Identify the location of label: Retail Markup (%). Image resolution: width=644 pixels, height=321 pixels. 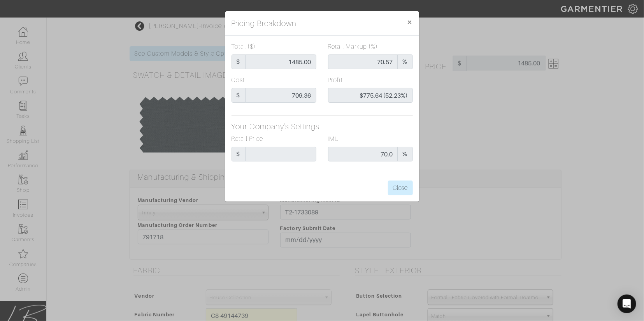
(353, 47).